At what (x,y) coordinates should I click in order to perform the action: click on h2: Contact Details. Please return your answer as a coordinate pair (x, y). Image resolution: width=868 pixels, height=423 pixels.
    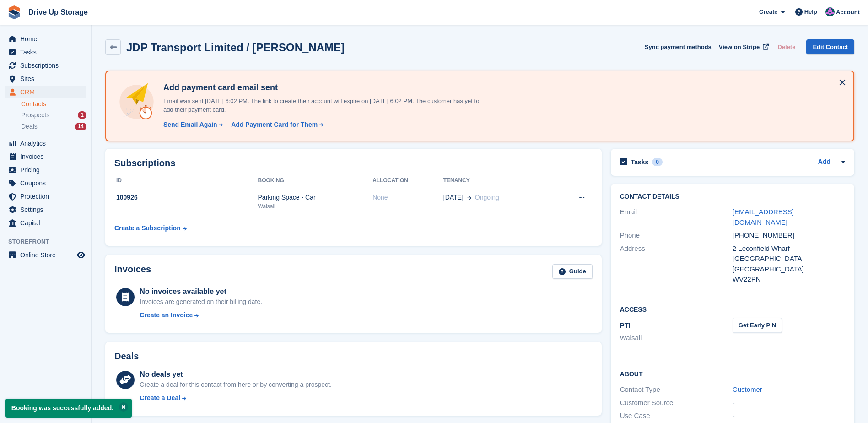
    Looking at the image, I should click on (733, 197).